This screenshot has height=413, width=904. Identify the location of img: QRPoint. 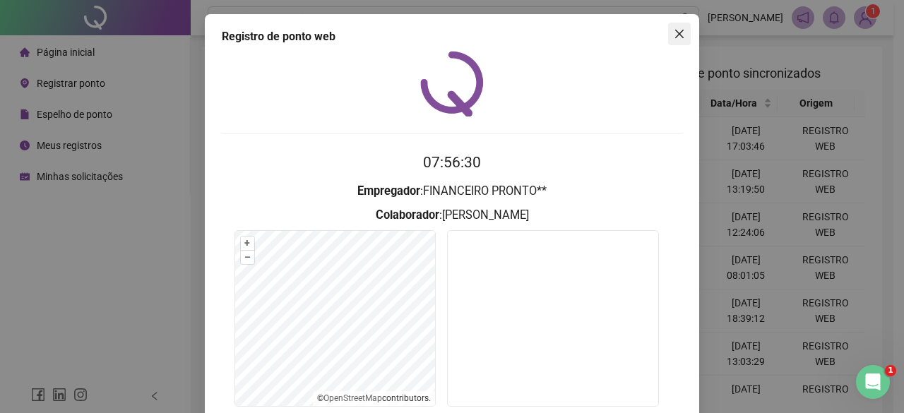
(452, 83).